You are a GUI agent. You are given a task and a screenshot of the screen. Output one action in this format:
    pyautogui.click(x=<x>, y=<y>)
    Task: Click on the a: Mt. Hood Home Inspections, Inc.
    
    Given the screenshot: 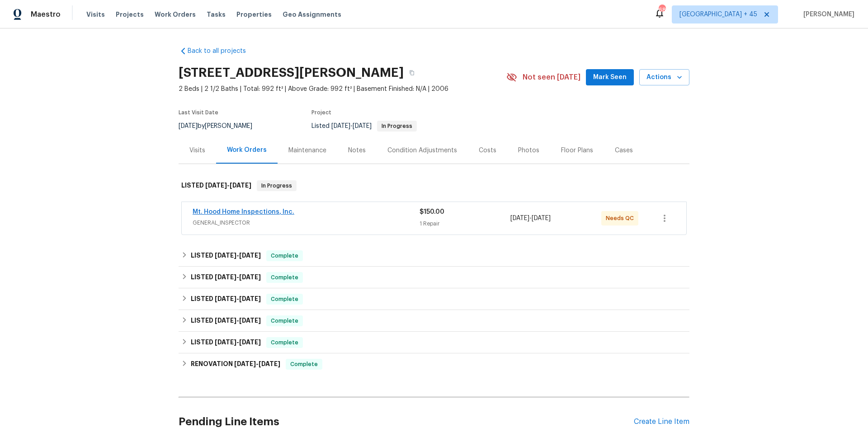 What is the action you would take?
    pyautogui.click(x=243, y=212)
    